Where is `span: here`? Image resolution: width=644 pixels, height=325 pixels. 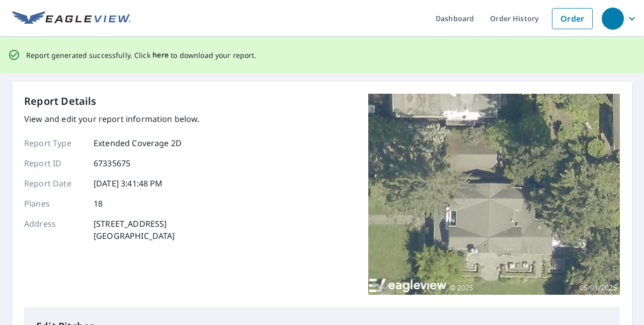 span: here is located at coordinates (161, 55).